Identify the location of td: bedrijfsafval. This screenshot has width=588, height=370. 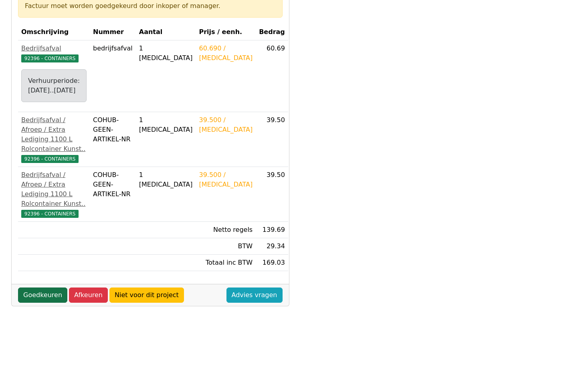
(113, 76).